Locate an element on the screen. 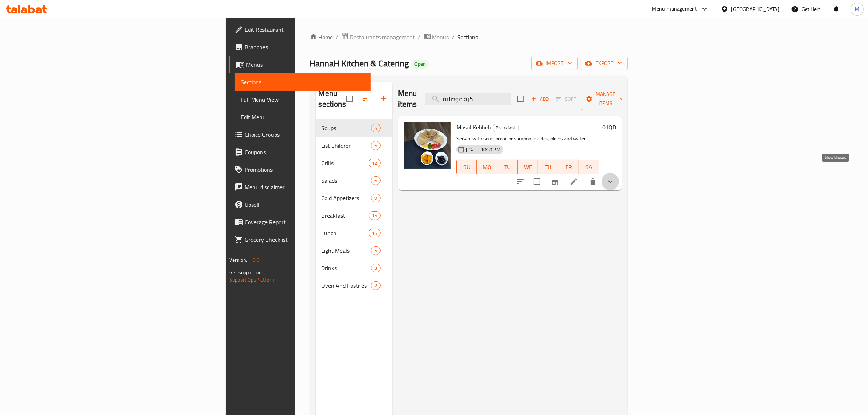 This screenshot has height=415, width=868. a: Menu disclaimer is located at coordinates (300, 187).